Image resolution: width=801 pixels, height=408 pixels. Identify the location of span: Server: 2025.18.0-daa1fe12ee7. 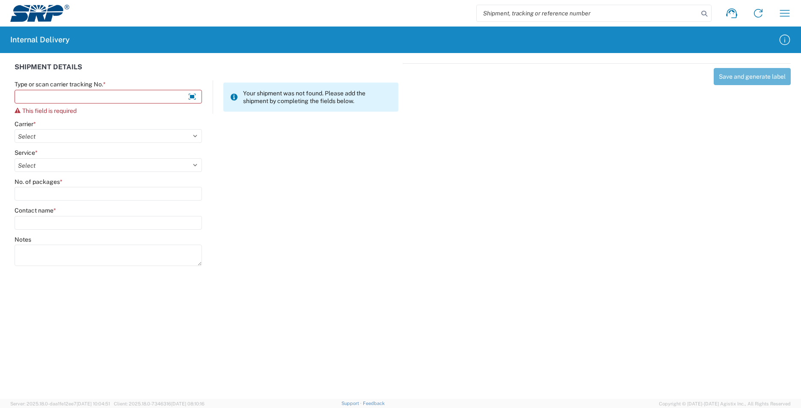
(60, 404).